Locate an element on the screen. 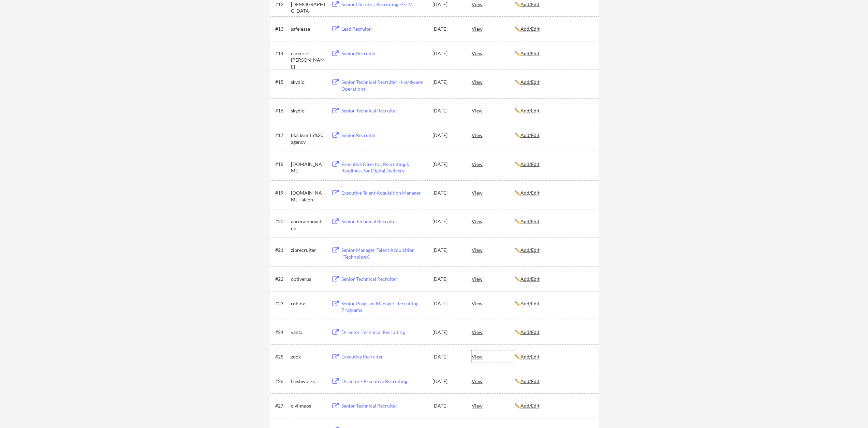  div: #21 is located at coordinates (282, 250).